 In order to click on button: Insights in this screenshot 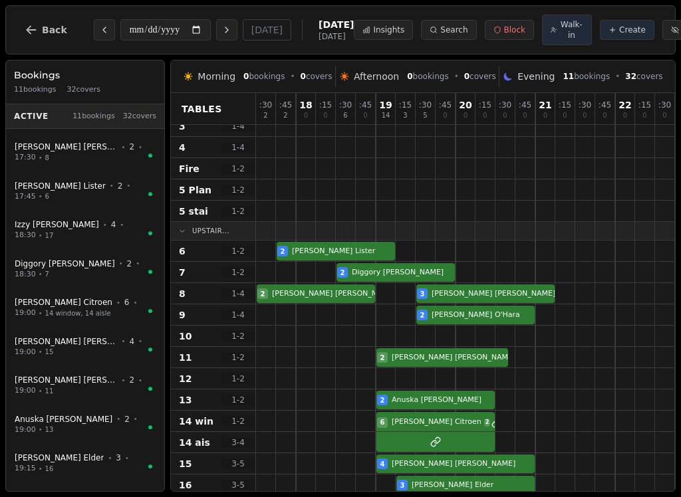, I will do `click(383, 30)`.